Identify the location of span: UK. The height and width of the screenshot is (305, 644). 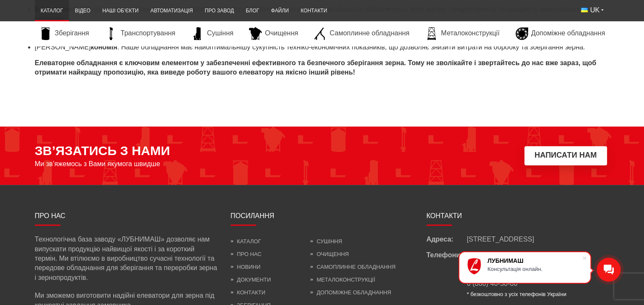
(595, 10).